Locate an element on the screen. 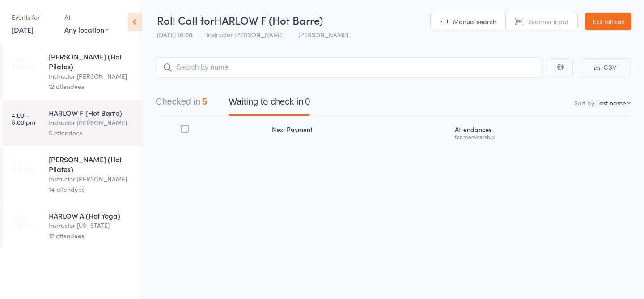 The width and height of the screenshot is (644, 299). div: HARLOW F (Hot Barre) is located at coordinates (91, 113).